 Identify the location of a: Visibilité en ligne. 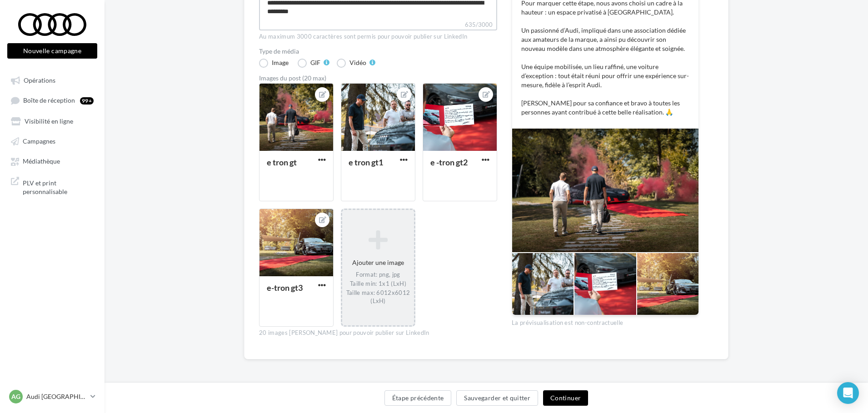
(52, 121).